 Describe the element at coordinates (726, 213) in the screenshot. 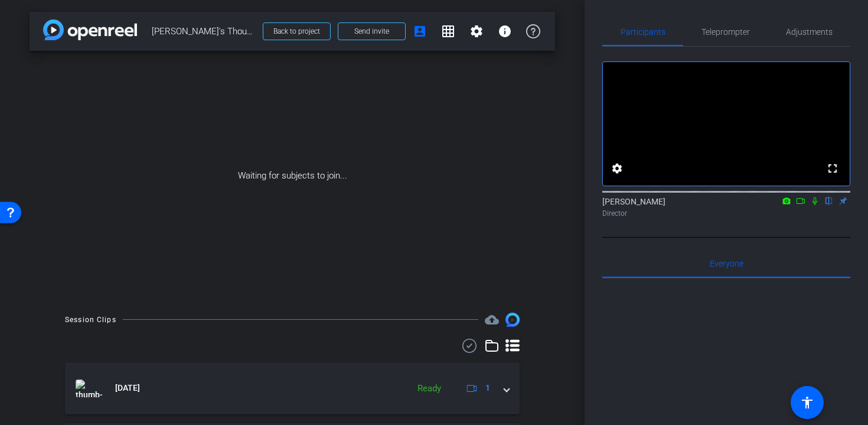

I see `div: Director` at that location.